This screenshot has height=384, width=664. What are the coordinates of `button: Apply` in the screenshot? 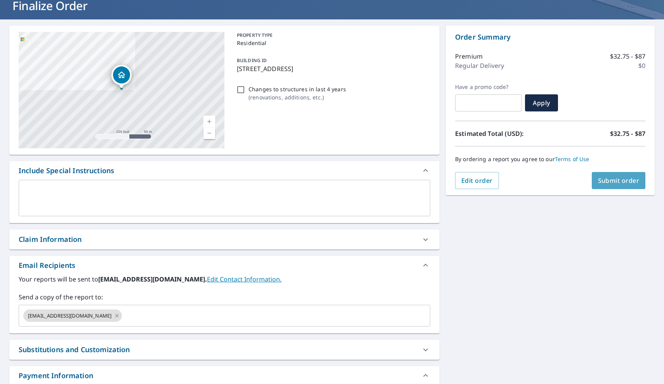 It's located at (541, 103).